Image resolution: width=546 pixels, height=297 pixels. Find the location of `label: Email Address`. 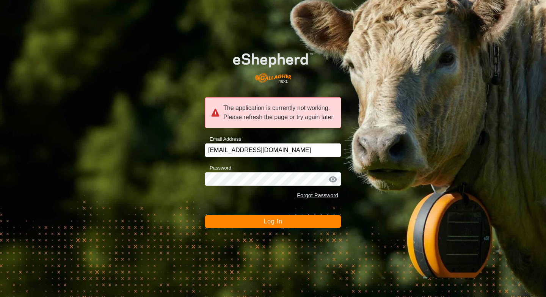

label: Email Address is located at coordinates (223, 139).